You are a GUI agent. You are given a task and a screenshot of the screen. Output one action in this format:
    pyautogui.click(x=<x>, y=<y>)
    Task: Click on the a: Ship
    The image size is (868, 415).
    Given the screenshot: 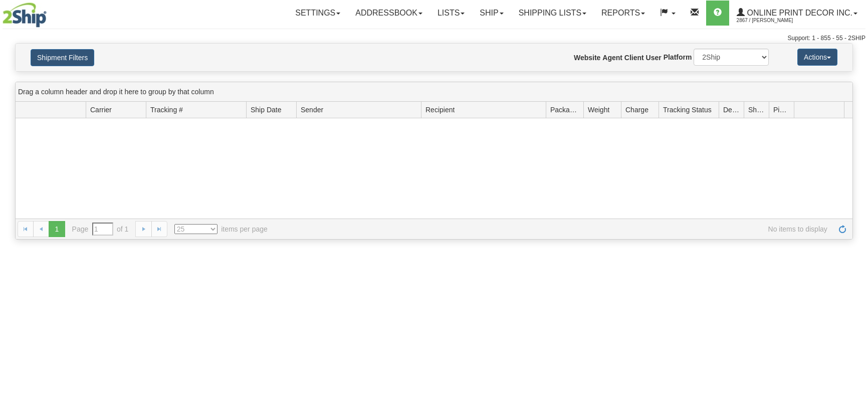 What is the action you would take?
    pyautogui.click(x=491, y=13)
    